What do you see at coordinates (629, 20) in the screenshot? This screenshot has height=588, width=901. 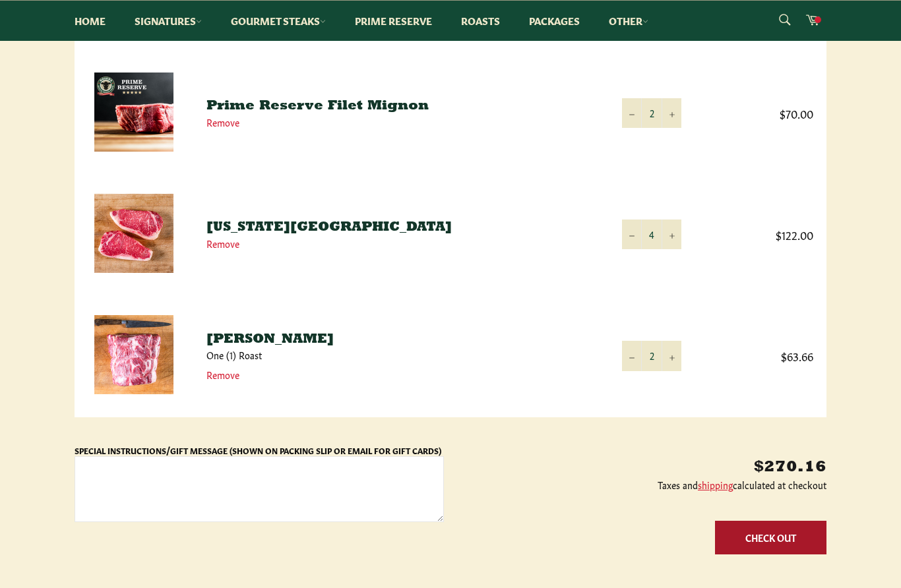 I see `a: Other` at bounding box center [629, 20].